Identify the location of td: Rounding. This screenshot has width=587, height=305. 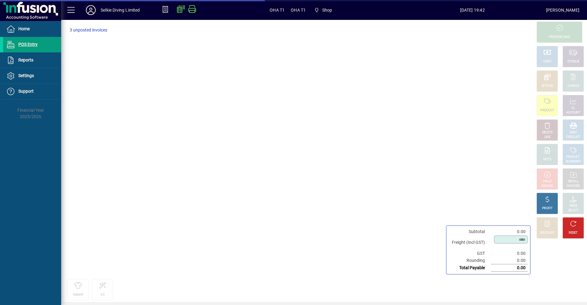
(470, 261).